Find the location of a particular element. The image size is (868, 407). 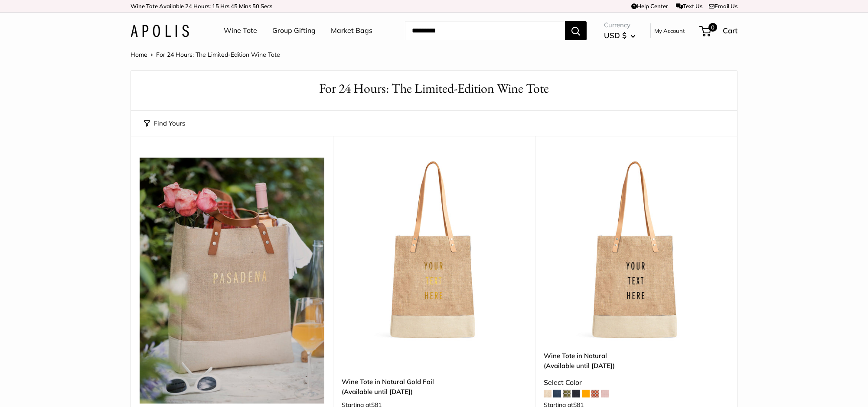

img: Wine Tote in Natural is located at coordinates (636, 250).